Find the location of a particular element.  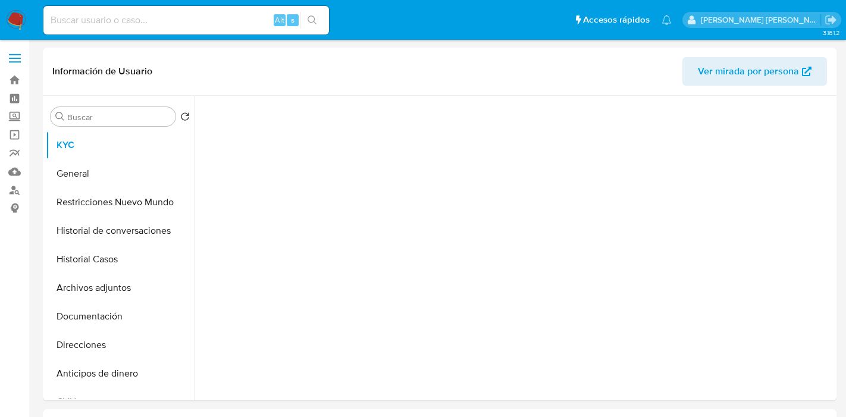

button: Direcciones is located at coordinates (120, 345).